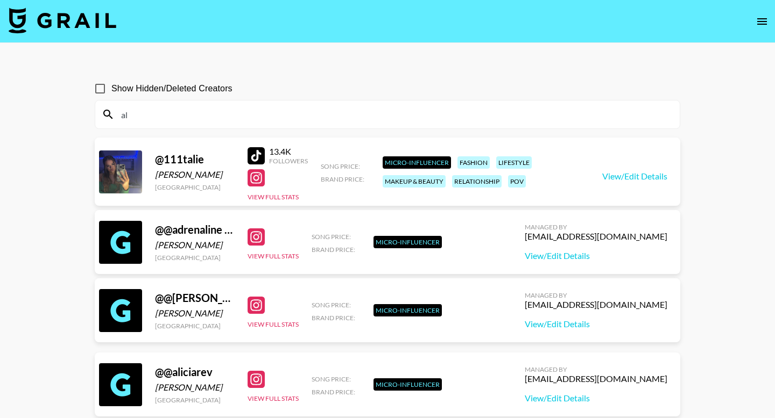  I want to click on img: Grail Talent, so click(62, 20).